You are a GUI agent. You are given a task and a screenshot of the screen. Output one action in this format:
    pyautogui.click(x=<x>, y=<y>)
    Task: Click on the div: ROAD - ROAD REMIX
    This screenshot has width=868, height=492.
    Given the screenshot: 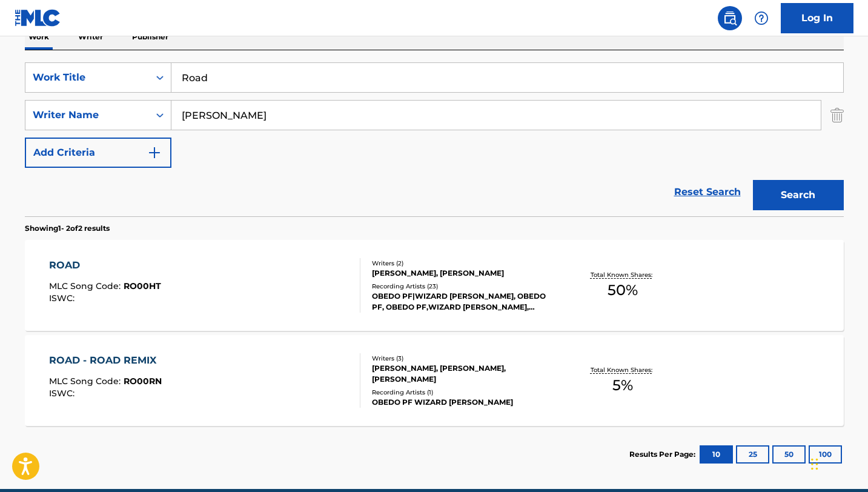 What is the action you would take?
    pyautogui.click(x=105, y=360)
    